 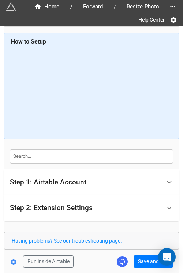 What do you see at coordinates (47, 7) in the screenshot?
I see `div: Home` at bounding box center [47, 7].